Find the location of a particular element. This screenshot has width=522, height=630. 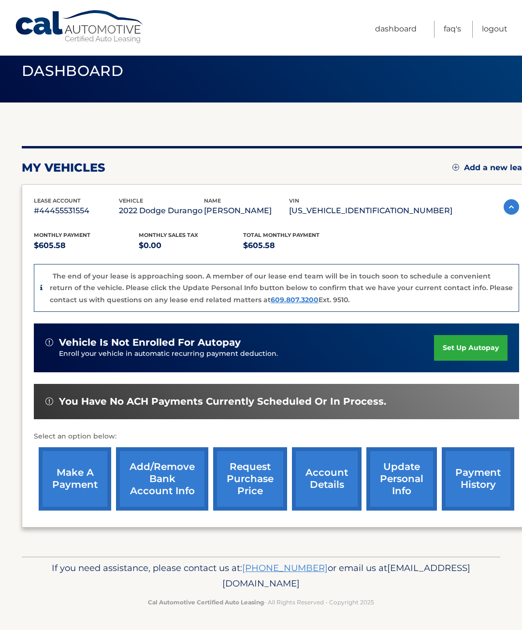

a: make a payment is located at coordinates (75, 478).